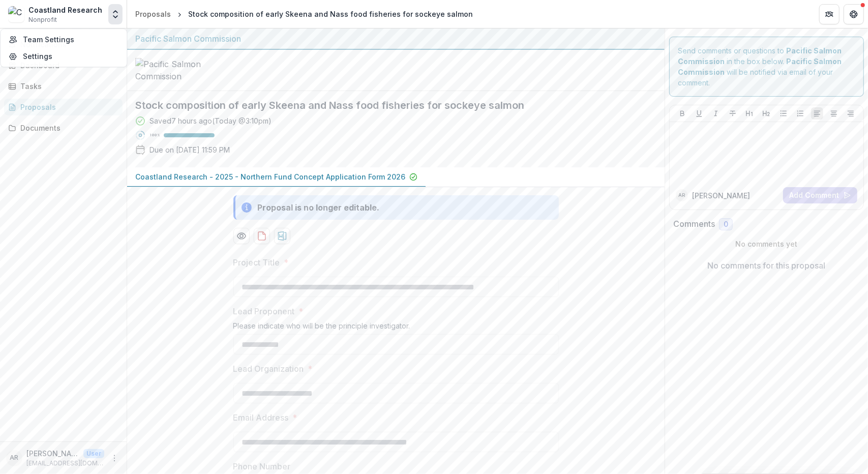  What do you see at coordinates (43, 19) in the screenshot?
I see `span: Nonprofit` at bounding box center [43, 19].